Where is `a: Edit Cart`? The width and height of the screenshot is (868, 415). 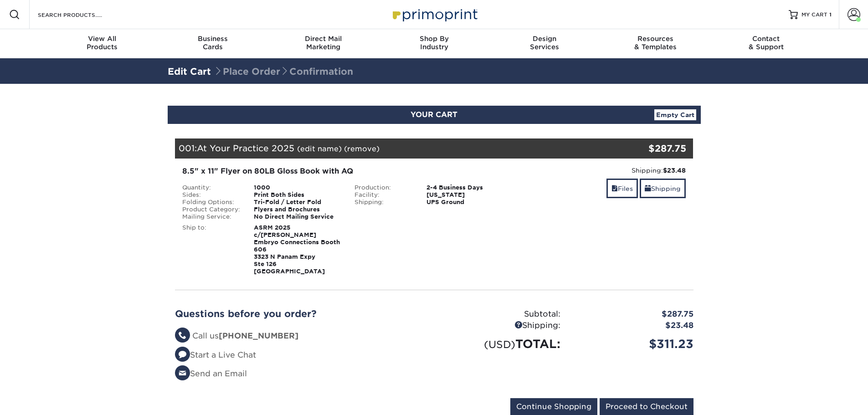 a: Edit Cart is located at coordinates (189, 71).